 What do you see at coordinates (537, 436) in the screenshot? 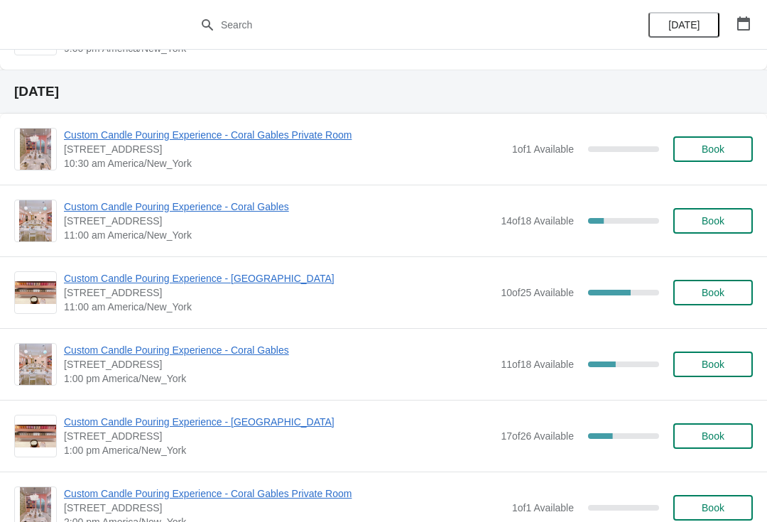
I see `span: 17 of 26 Available` at bounding box center [537, 436].